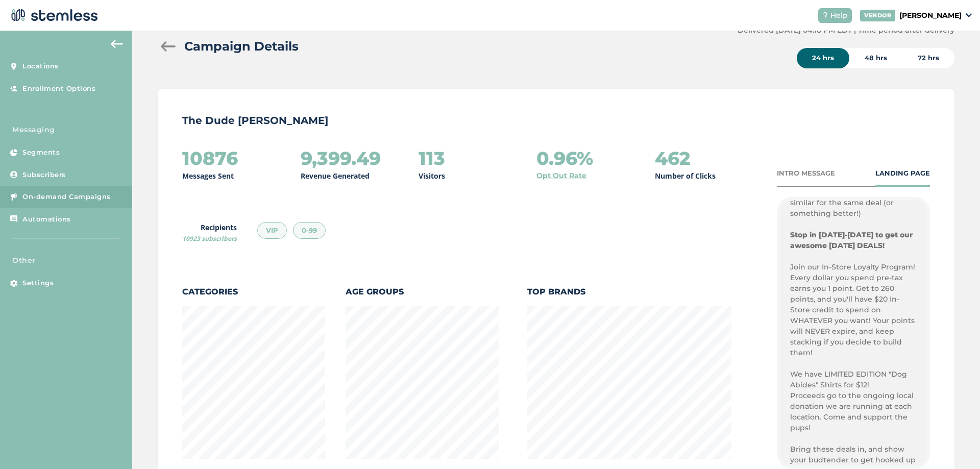  I want to click on h2: 113, so click(431, 158).